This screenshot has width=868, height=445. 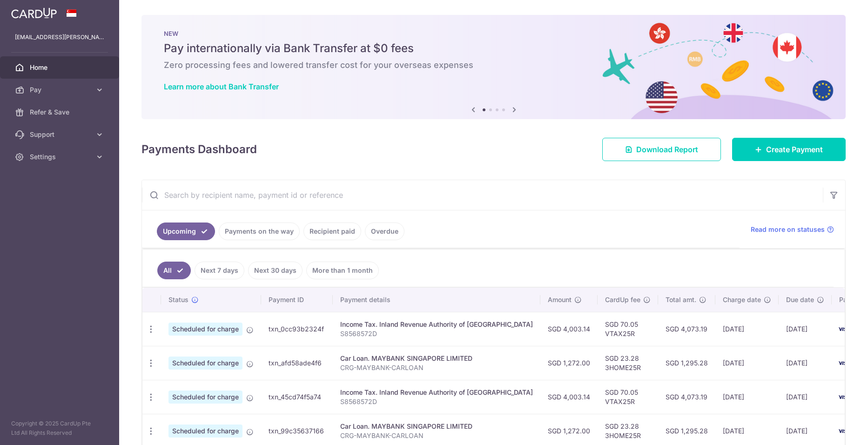 I want to click on span: Home, so click(x=60, y=67).